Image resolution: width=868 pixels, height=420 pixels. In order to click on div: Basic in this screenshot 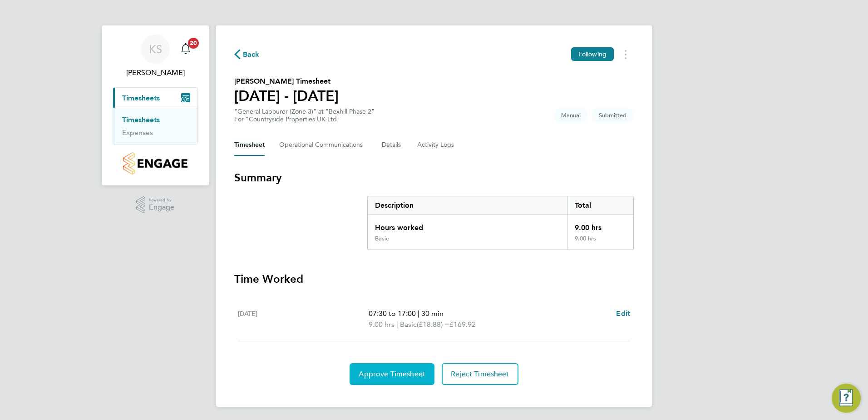, I will do `click(382, 238)`.